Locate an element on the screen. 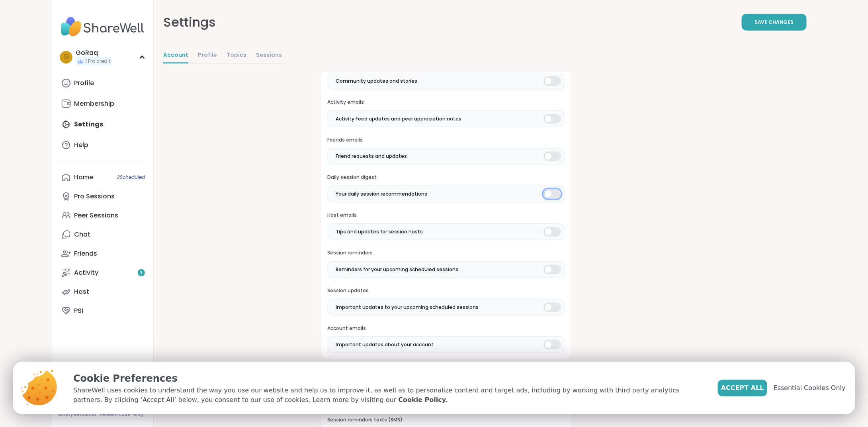  span: Important updates to your upcoming scheduled sessions is located at coordinates (407, 307).